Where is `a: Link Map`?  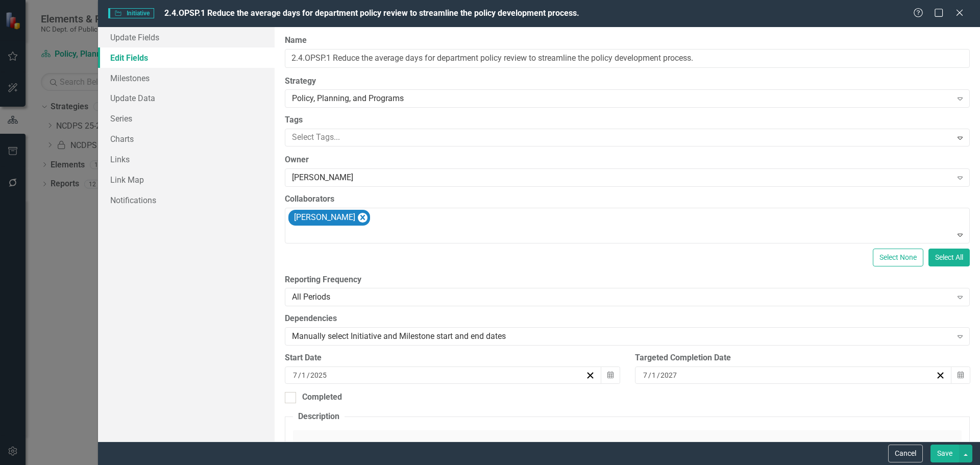
a: Link Map is located at coordinates (186, 180).